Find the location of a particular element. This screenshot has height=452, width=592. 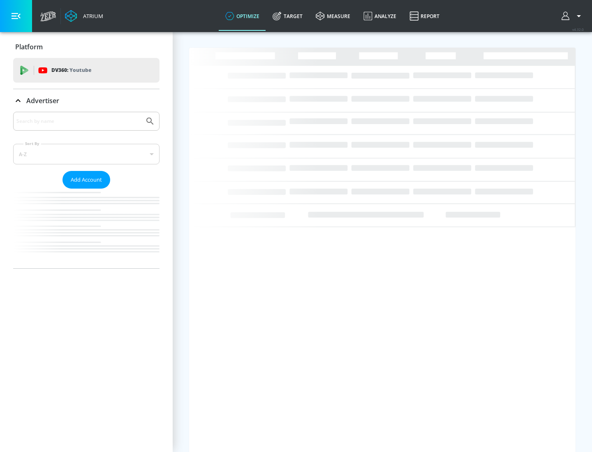

a: Target is located at coordinates (288, 16).